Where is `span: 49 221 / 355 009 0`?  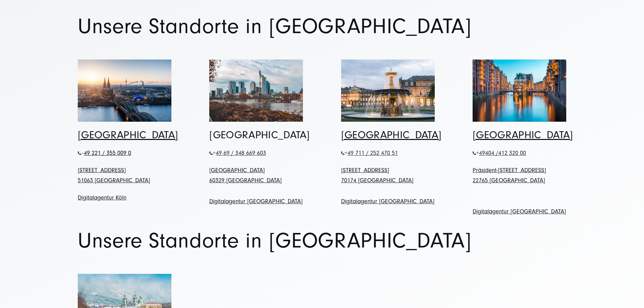
span: 49 221 / 355 009 0 is located at coordinates (107, 153).